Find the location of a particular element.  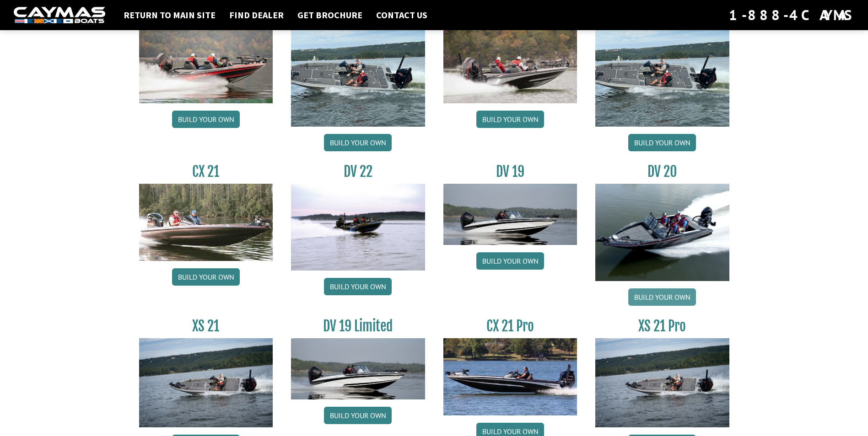

div: 1-888-4CAYMAS is located at coordinates (792, 15).